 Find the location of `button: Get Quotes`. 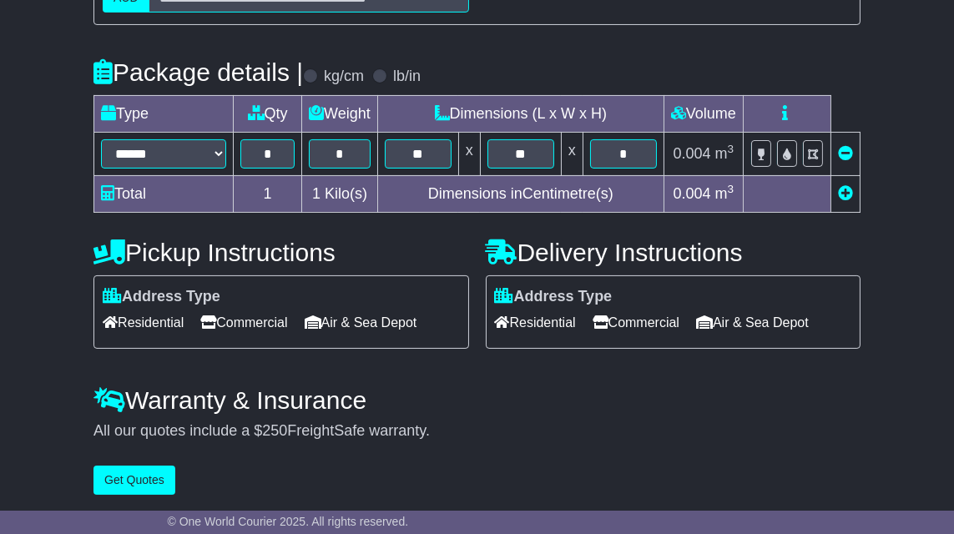

button: Get Quotes is located at coordinates (134, 480).